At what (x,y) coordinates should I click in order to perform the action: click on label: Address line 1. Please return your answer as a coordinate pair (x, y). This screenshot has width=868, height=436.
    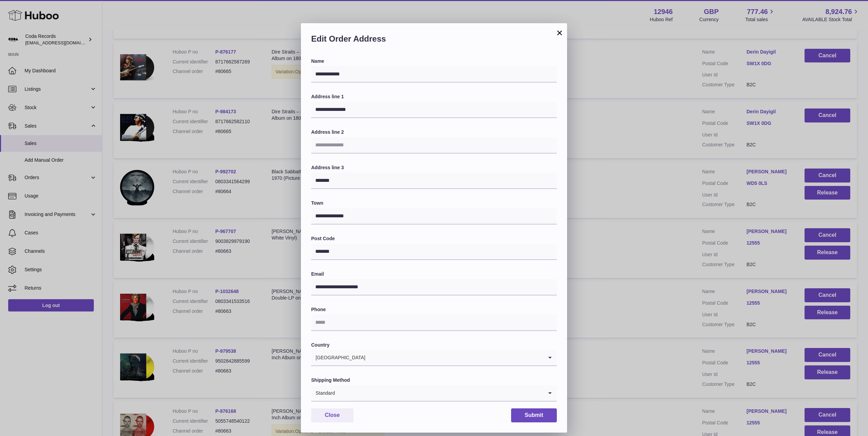
    Looking at the image, I should click on (434, 96).